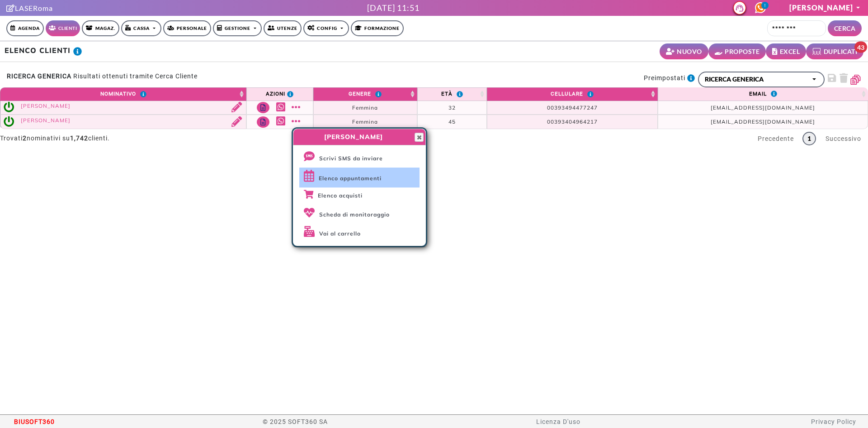 This screenshot has width=868, height=428. I want to click on a: Personale, so click(187, 28).